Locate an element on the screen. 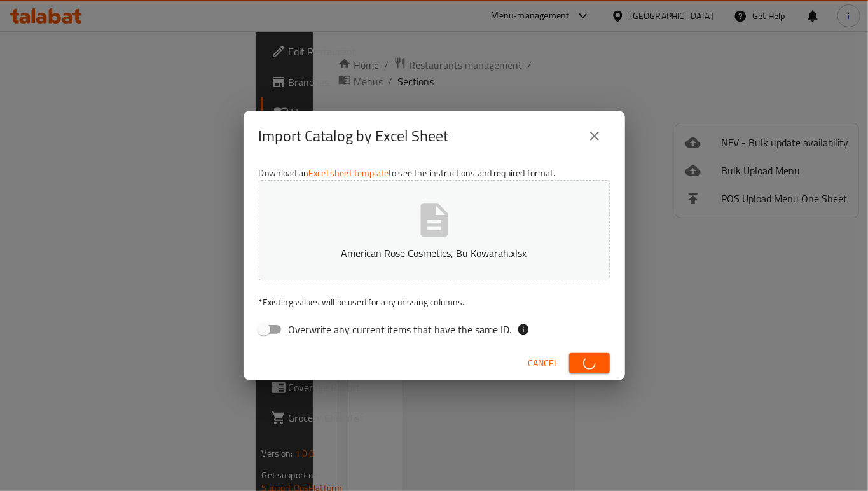  a: Excel sheet template is located at coordinates (349, 173).